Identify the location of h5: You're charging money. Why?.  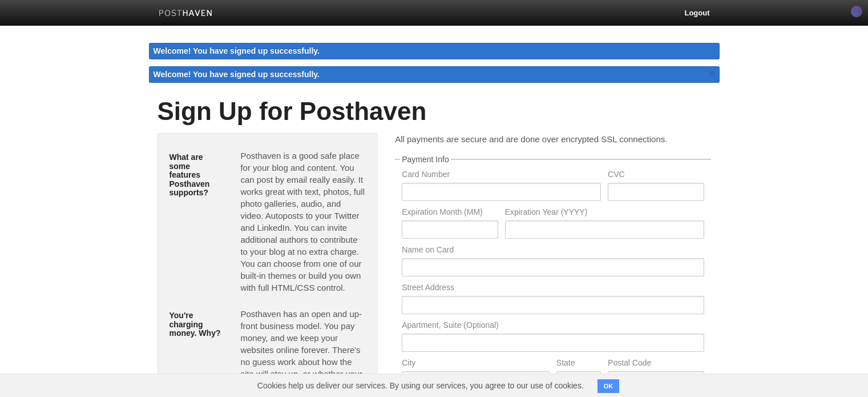
(196, 324).